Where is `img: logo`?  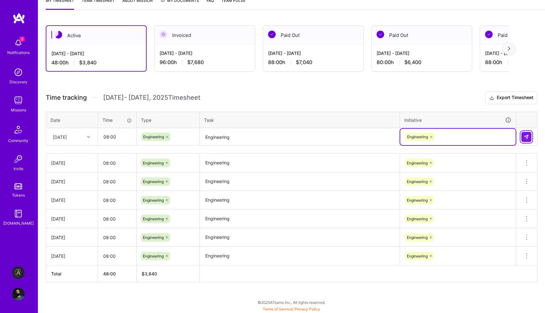
img: logo is located at coordinates (19, 18).